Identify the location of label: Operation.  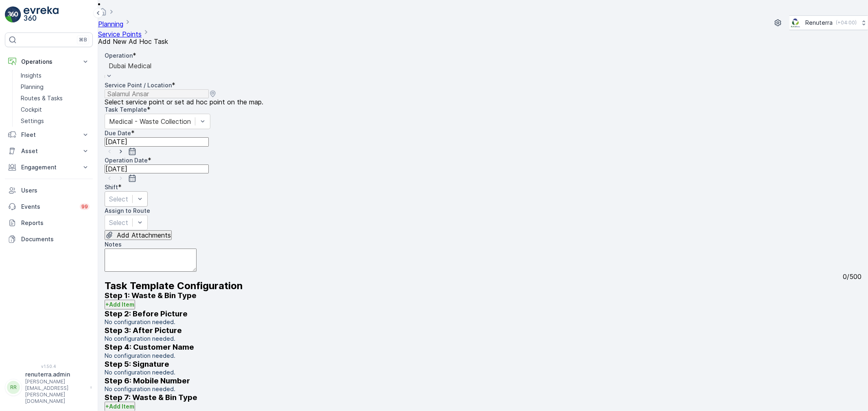
(118, 56).